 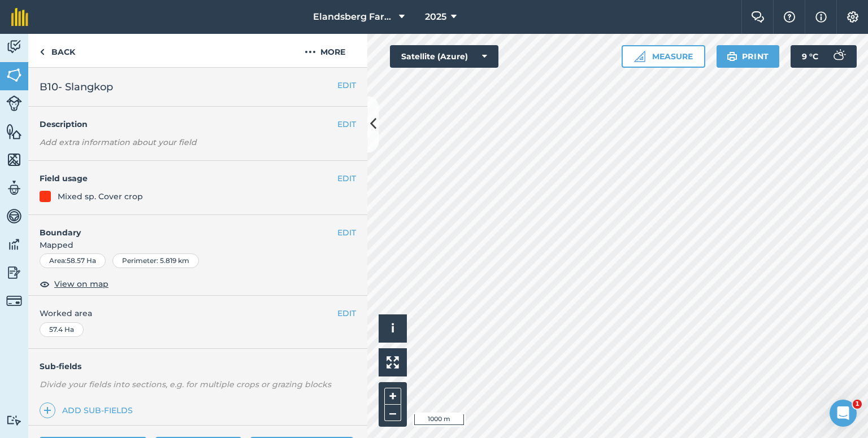 What do you see at coordinates (789, 17) in the screenshot?
I see `img: A question mark icon` at bounding box center [789, 17].